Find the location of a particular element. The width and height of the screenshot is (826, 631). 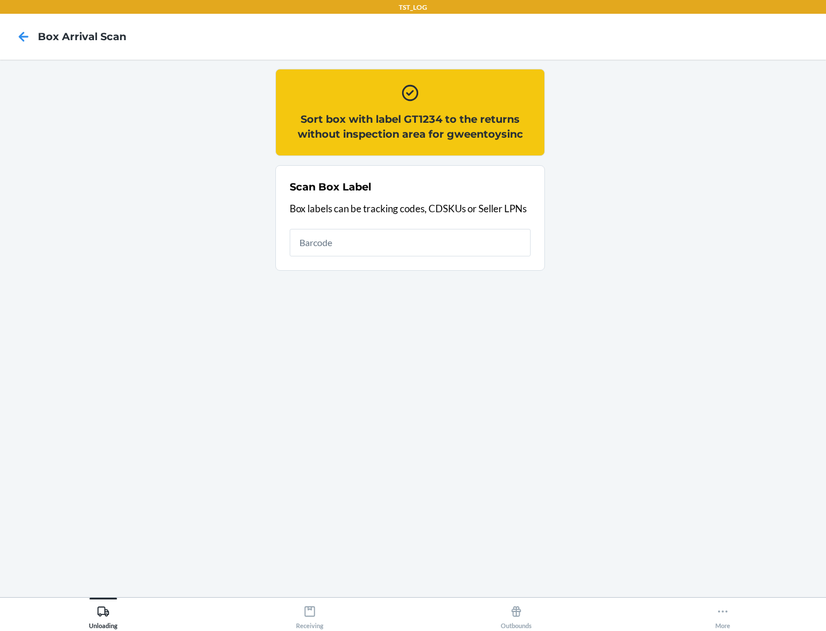

div: More is located at coordinates (723, 615).